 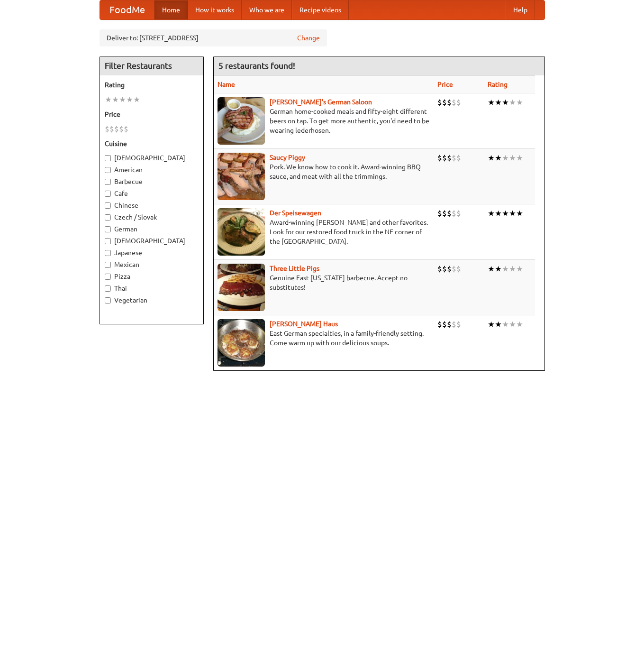 What do you see at coordinates (107, 193) in the screenshot?
I see `input: Cafe` at bounding box center [107, 193].